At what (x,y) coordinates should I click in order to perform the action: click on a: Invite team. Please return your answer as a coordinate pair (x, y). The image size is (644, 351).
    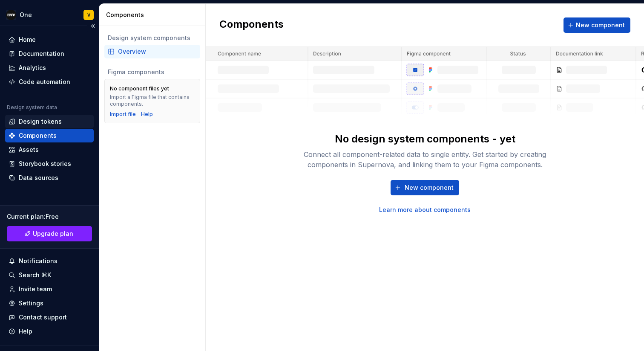
    Looking at the image, I should click on (49, 289).